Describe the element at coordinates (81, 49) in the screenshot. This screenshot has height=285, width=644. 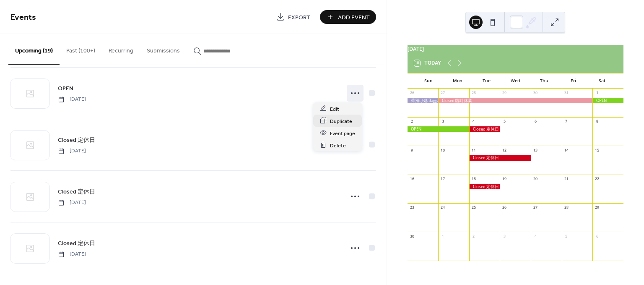
I see `button: Past (100+)` at that location.